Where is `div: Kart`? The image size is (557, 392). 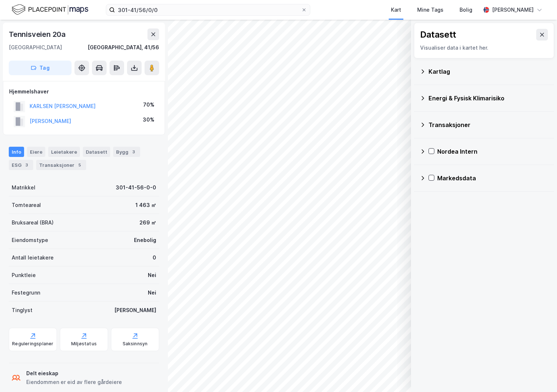
div: Kart is located at coordinates (396, 10).